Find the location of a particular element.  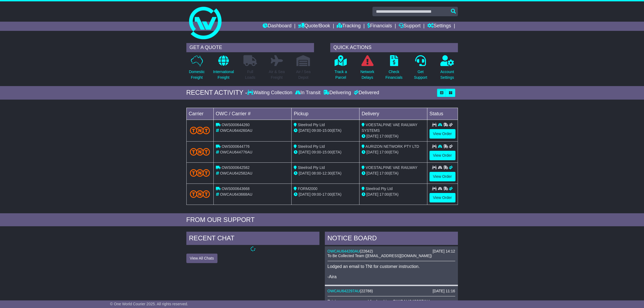

span: 12:30 is located at coordinates (326, 173).